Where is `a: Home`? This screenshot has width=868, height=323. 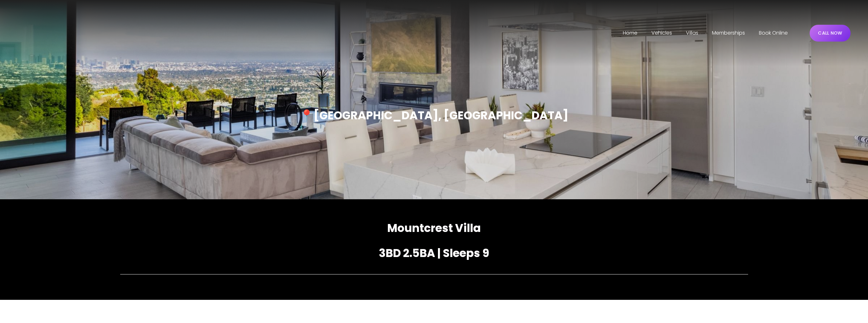
a: Home is located at coordinates (630, 33).